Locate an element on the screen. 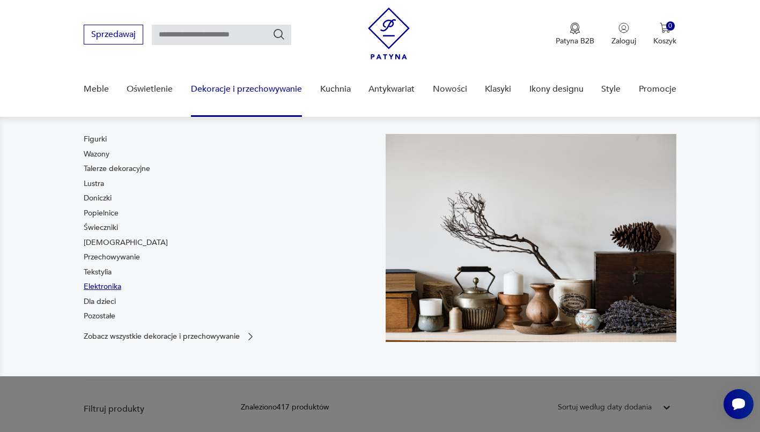  img: Ikona medalu is located at coordinates (575, 28).